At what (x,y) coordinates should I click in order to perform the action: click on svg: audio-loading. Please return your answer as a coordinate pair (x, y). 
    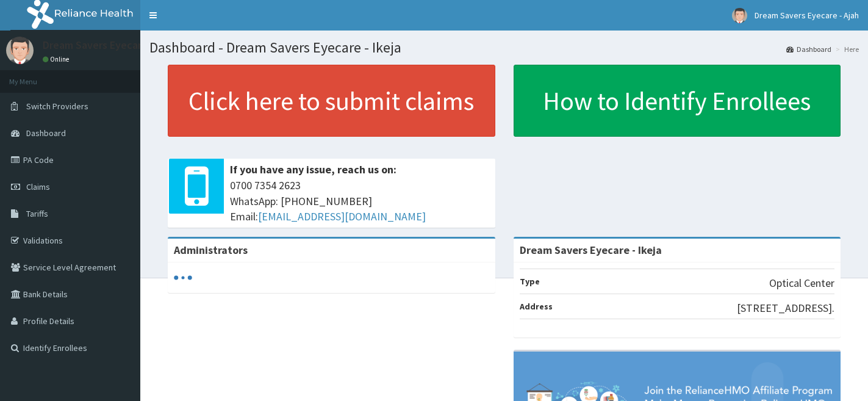
    Looking at the image, I should click on (183, 278).